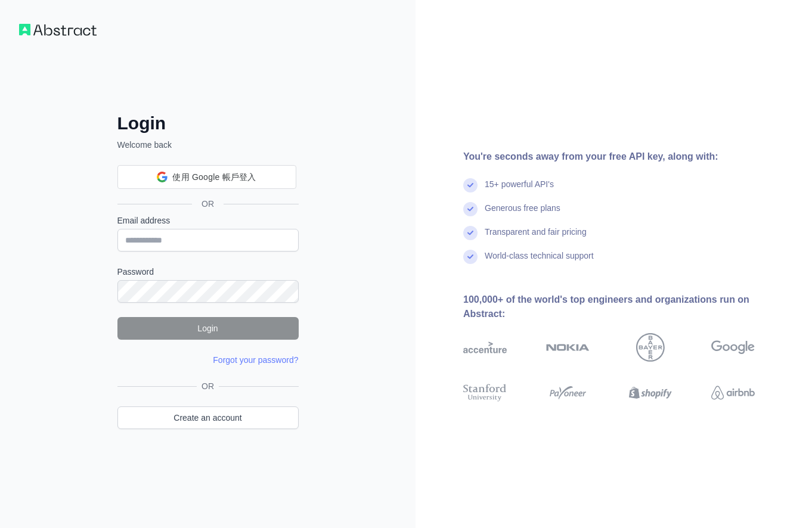 The image size is (812, 528). I want to click on a: Create an account, so click(208, 418).